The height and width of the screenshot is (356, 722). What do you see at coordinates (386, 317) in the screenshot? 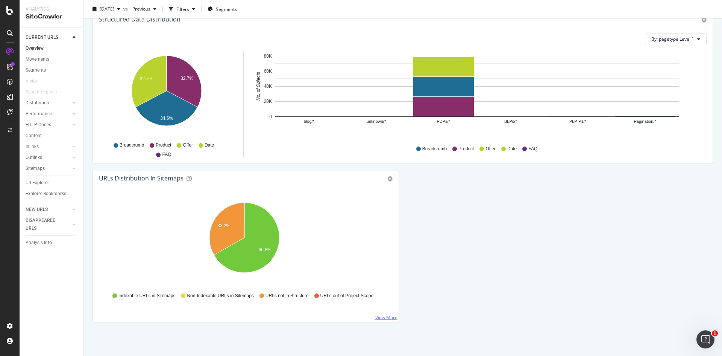
I see `a: View More` at bounding box center [386, 317].